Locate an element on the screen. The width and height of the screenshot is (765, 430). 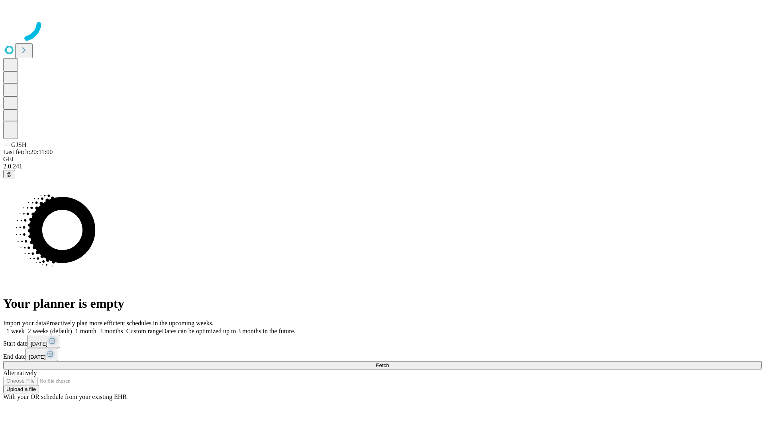
div: 2.0.241 is located at coordinates (382, 166).